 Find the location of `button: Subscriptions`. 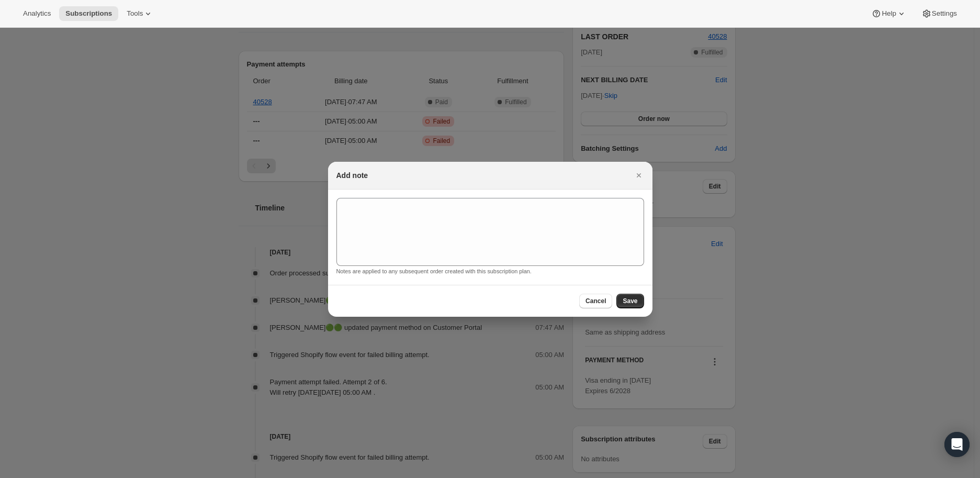

button: Subscriptions is located at coordinates (88, 14).